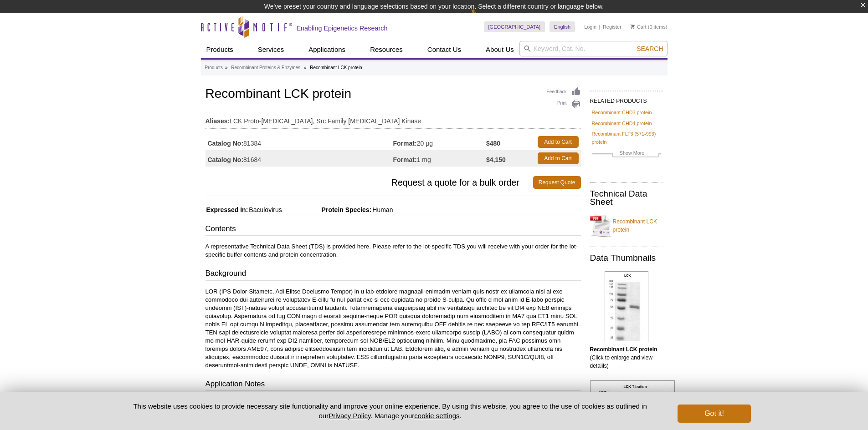 The image size is (868, 430). Describe the element at coordinates (437, 416) in the screenshot. I see `button: cookie settings` at that location.